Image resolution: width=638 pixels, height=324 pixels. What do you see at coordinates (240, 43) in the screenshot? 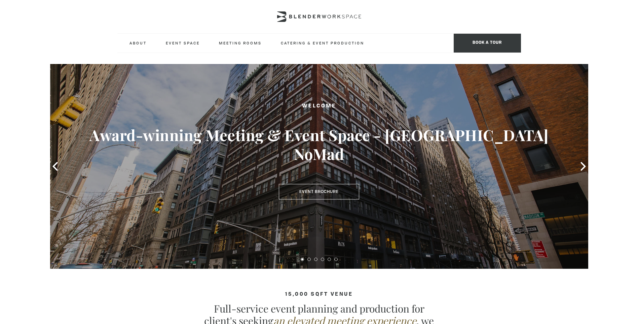
I see `a: Meeting Rooms` at bounding box center [240, 43].